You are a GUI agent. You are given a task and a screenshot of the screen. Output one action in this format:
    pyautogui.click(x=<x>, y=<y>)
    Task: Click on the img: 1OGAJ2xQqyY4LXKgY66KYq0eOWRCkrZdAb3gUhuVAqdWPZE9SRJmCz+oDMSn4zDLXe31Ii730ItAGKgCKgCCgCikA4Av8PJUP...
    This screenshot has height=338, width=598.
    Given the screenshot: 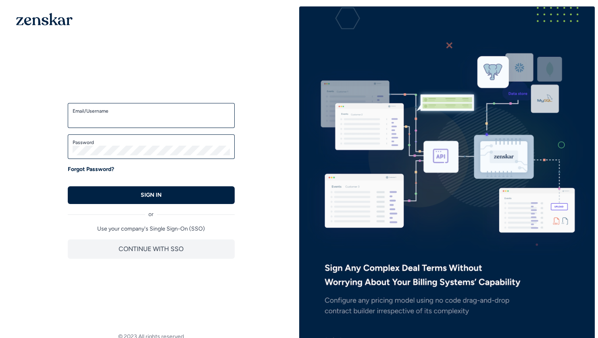 What is the action you would take?
    pyautogui.click(x=44, y=19)
    